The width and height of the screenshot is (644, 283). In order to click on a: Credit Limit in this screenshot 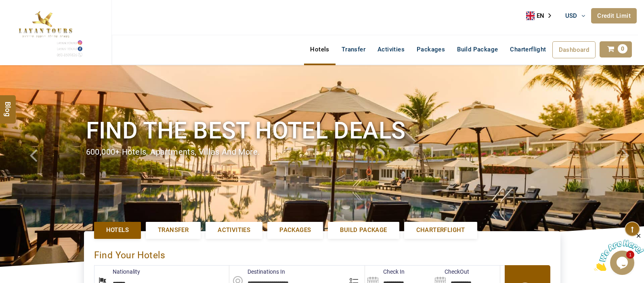, I will do `click(614, 16)`.